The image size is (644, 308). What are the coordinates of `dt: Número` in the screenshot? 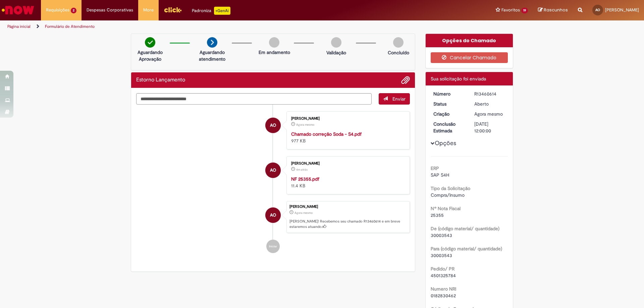 It's located at (449, 93).